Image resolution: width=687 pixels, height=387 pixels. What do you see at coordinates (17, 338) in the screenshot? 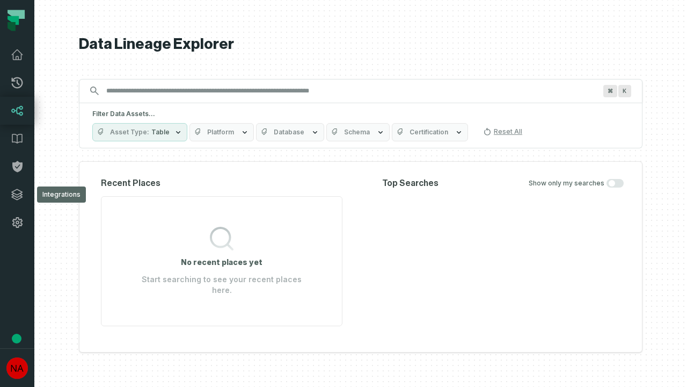
I see `div: Tooltip anchor` at bounding box center [17, 338].